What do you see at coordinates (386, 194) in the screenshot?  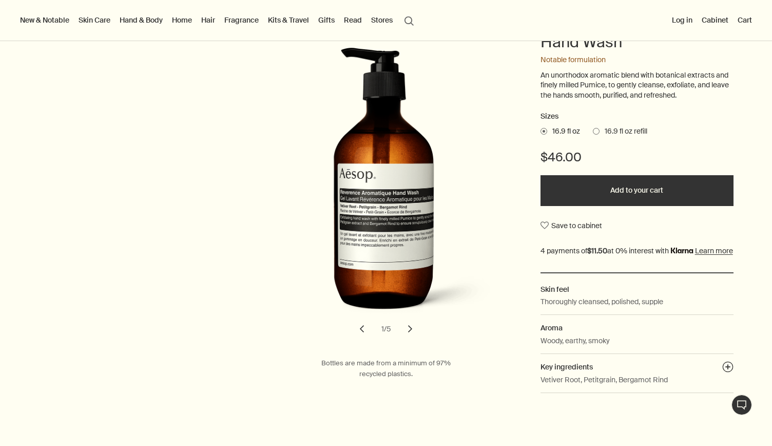 I see `div: Reverence Aromatique Hand Wash` at bounding box center [386, 194].